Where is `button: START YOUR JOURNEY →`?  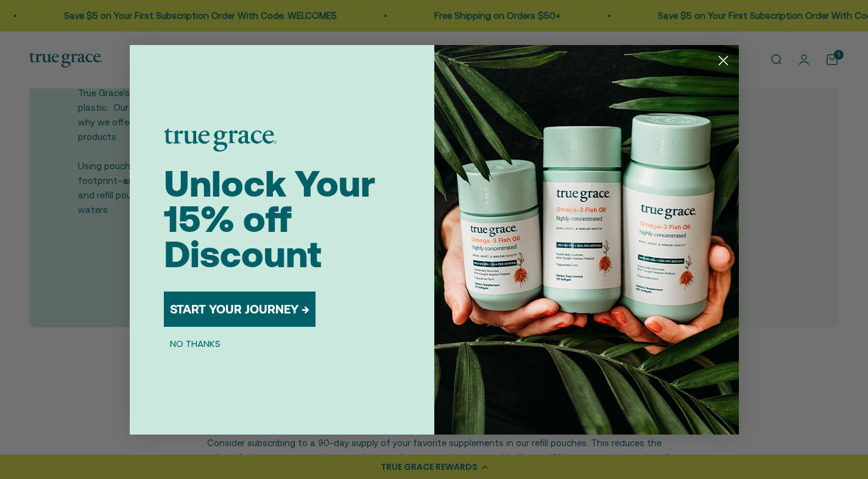 button: START YOUR JOURNEY → is located at coordinates (239, 309).